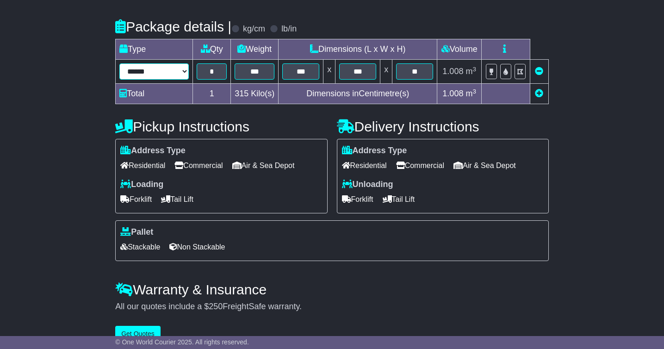  Describe the element at coordinates (154, 49) in the screenshot. I see `td: Type` at that location.